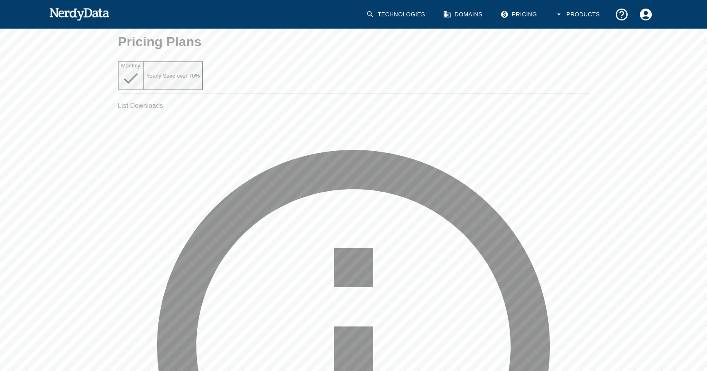 Image resolution: width=707 pixels, height=371 pixels. What do you see at coordinates (130, 76) in the screenshot?
I see `button: Monthly` at bounding box center [130, 76].